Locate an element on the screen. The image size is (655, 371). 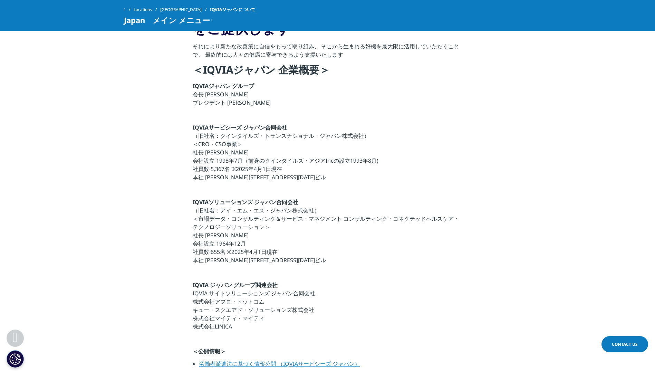
button: Cookie 設定 is located at coordinates (15, 359).